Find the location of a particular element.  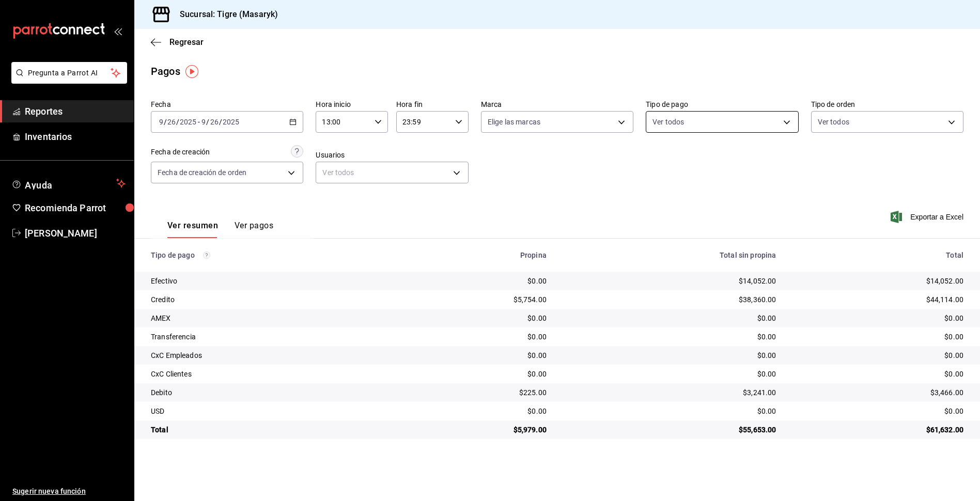

img: Tooltip marker is located at coordinates (192, 72).